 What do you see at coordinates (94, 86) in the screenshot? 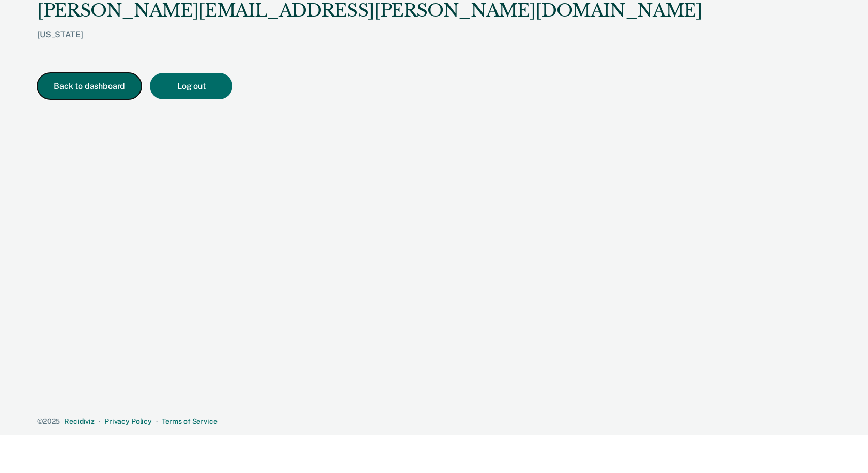
I see `a: Back to dashboard` at bounding box center [94, 86].